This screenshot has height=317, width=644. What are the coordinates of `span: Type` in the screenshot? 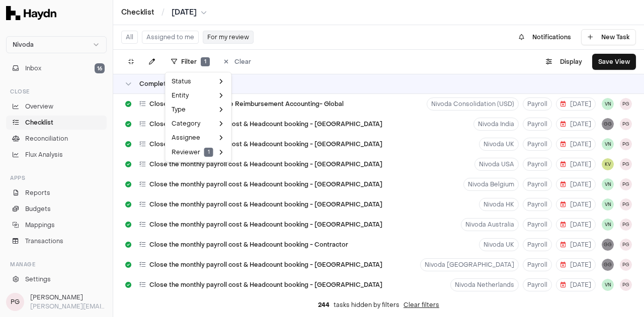 It's located at (179, 109).